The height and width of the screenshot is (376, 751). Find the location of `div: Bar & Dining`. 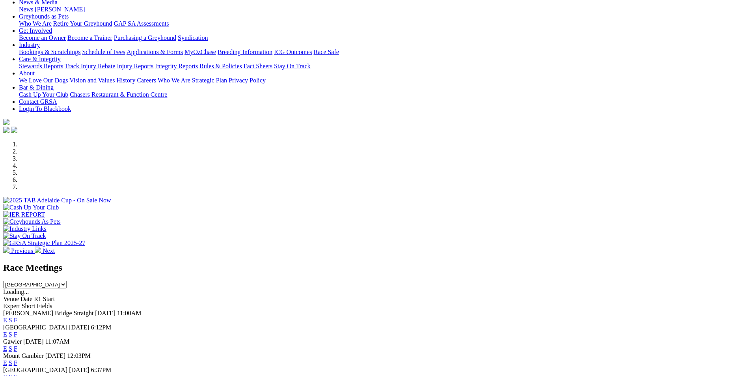

div: Bar & Dining is located at coordinates (383, 95).